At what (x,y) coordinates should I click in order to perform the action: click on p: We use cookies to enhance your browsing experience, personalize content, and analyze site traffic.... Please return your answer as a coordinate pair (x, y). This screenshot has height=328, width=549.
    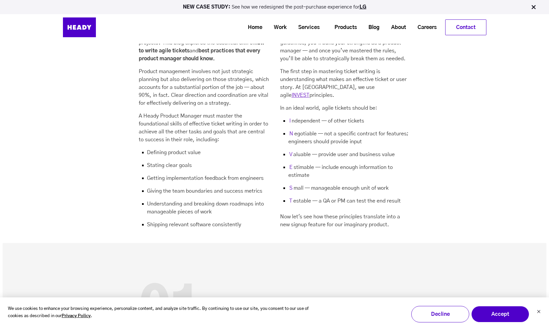
    Looking at the image, I should click on (165, 313).